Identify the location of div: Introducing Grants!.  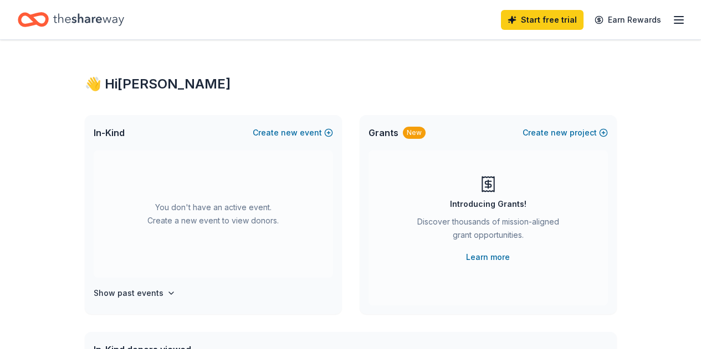
(488, 204).